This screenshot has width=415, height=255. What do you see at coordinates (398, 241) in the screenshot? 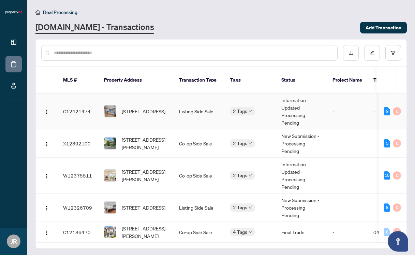
I see `button: Open asap` at bounding box center [398, 241].